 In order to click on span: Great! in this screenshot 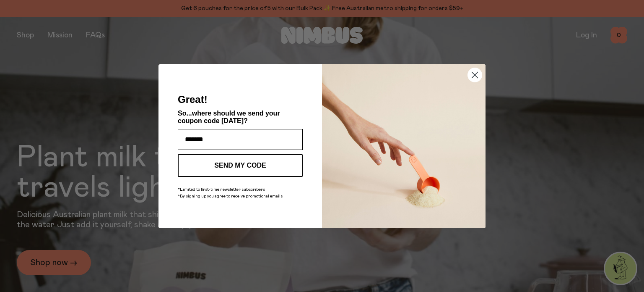, I will do `click(193, 99)`.